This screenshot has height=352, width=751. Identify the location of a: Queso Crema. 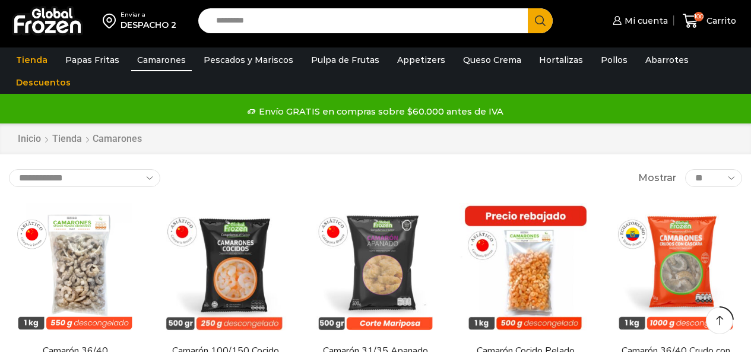
(492, 60).